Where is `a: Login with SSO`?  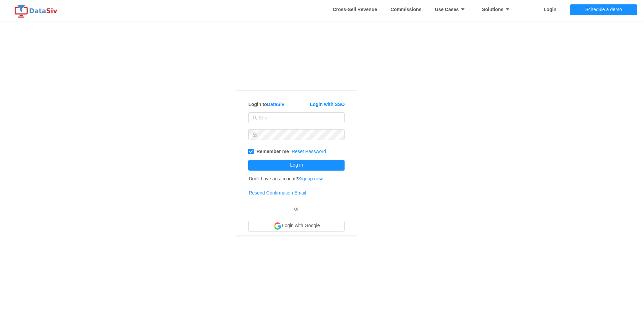 a: Login with SSO is located at coordinates (327, 104).